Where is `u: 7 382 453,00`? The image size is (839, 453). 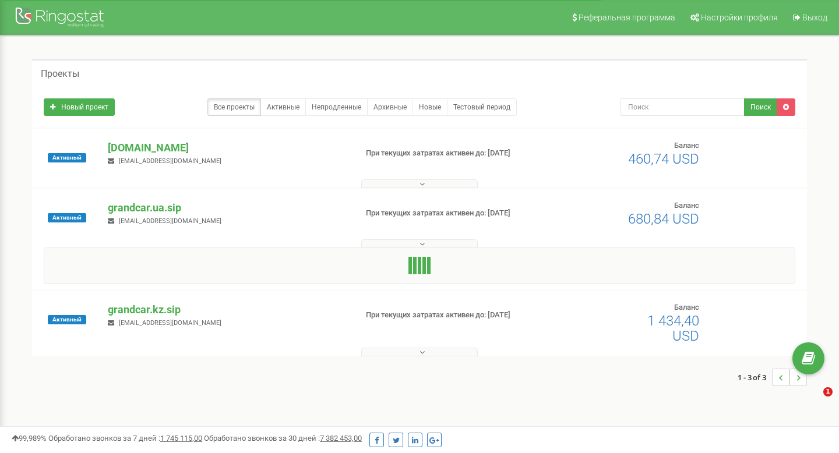 u: 7 382 453,00 is located at coordinates (341, 438).